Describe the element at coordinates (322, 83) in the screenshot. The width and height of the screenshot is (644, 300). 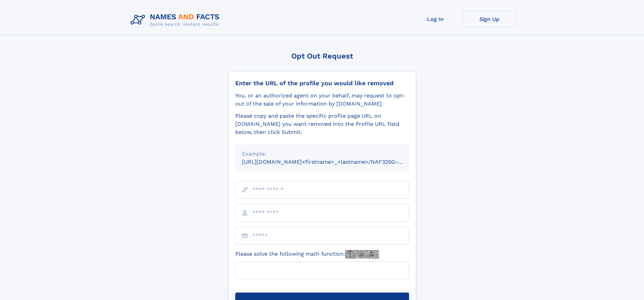
I see `div: Enter the URL of the profile you would like removed` at that location.